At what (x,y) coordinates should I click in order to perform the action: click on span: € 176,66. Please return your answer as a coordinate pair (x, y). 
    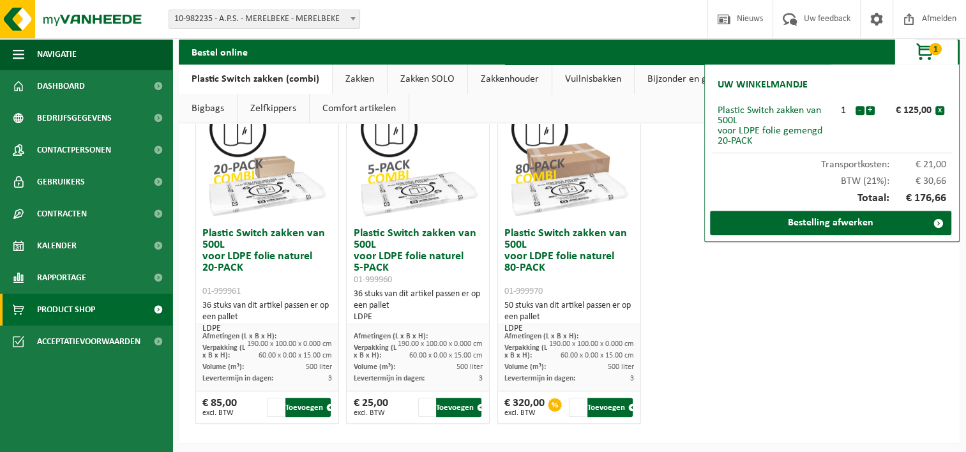
    Looking at the image, I should click on (918, 199).